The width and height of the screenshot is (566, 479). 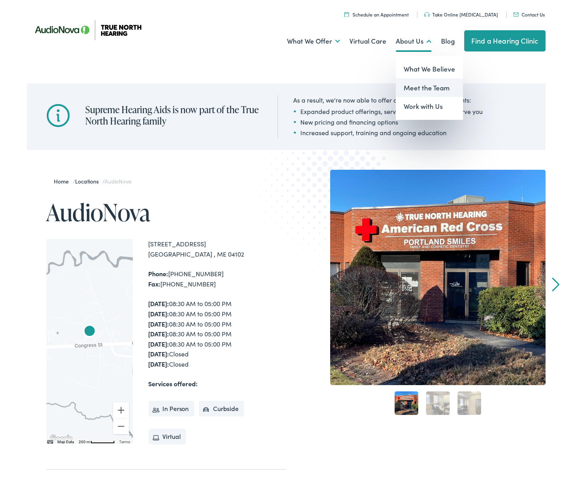 I want to click on button: Map Scale: 200 m per 58 pixels, so click(x=97, y=438).